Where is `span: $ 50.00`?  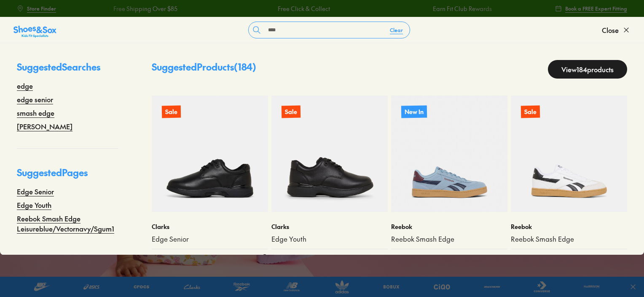 span: $ 50.00 is located at coordinates (520, 258).